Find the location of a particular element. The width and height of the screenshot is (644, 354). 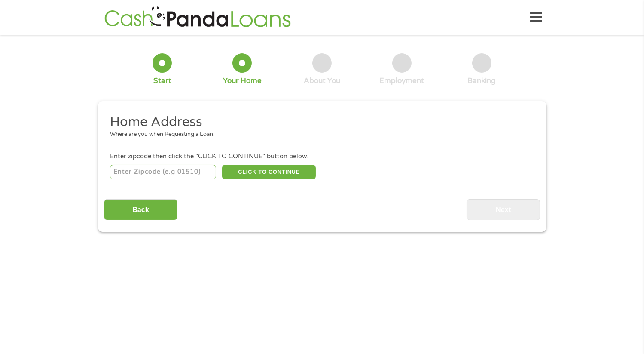

input: Back is located at coordinates (141, 209).